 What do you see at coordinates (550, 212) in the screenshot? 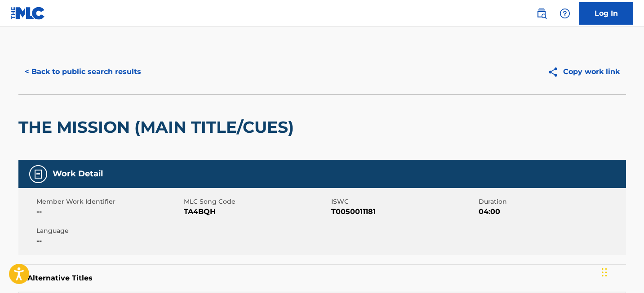
I see `span: 04:00` at bounding box center [550, 212].